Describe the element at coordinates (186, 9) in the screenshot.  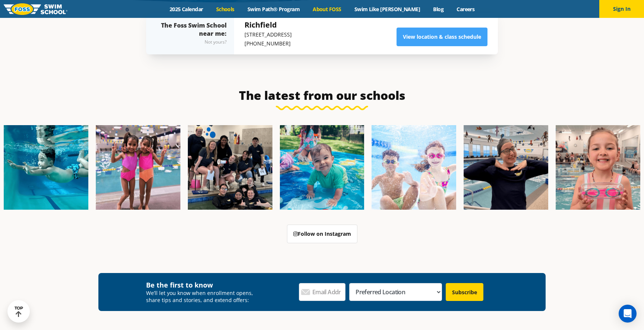
I see `a: 2025 Calendar` at that location.